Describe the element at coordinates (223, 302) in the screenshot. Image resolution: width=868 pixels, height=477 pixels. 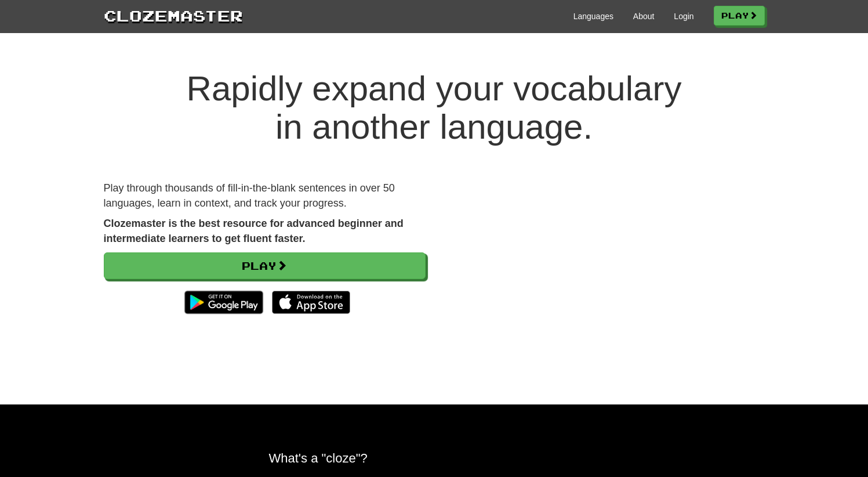
I see `img: Get it on Google Play` at that location.